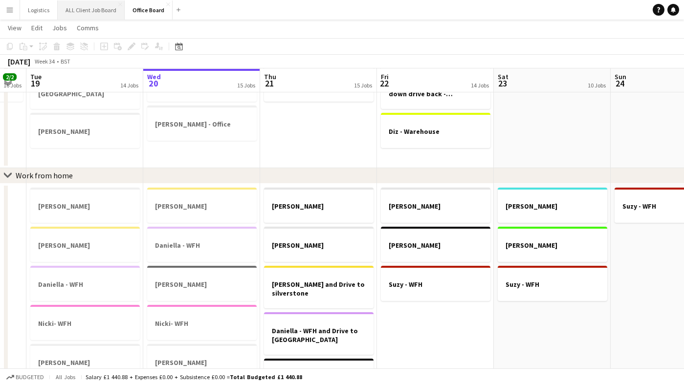 This screenshot has height=385, width=684. What do you see at coordinates (91, 10) in the screenshot?
I see `button: ALL Client Job Board` at bounding box center [91, 10].